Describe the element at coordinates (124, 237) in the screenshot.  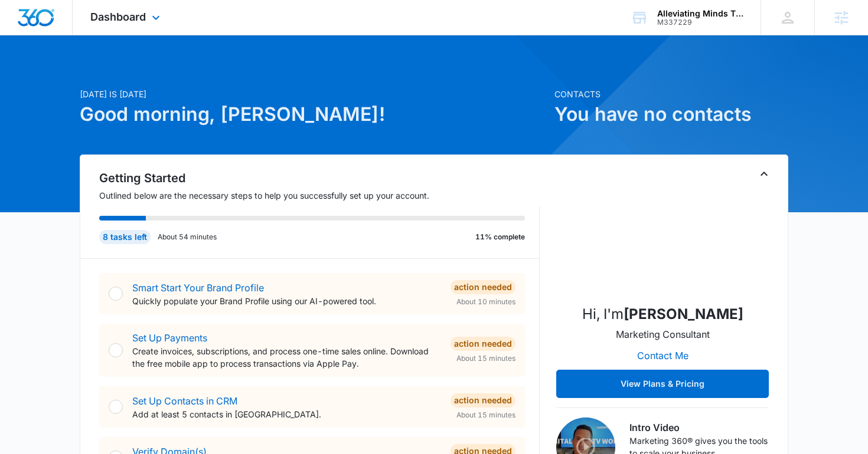
I see `div: 8 tasks left` at that location.